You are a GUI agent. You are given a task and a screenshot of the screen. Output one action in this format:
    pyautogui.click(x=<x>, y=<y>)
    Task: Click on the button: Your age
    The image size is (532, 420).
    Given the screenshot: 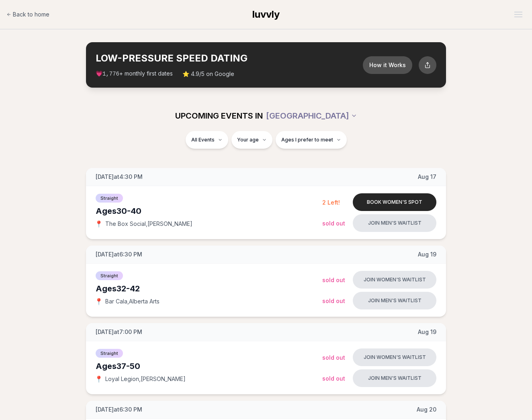 What is the action you would take?
    pyautogui.click(x=252, y=140)
    